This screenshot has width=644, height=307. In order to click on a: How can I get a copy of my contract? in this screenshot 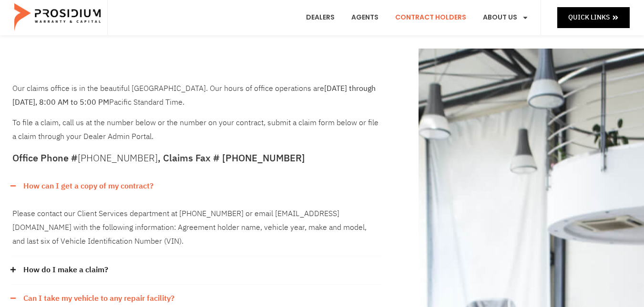, I will do `click(88, 186)`.